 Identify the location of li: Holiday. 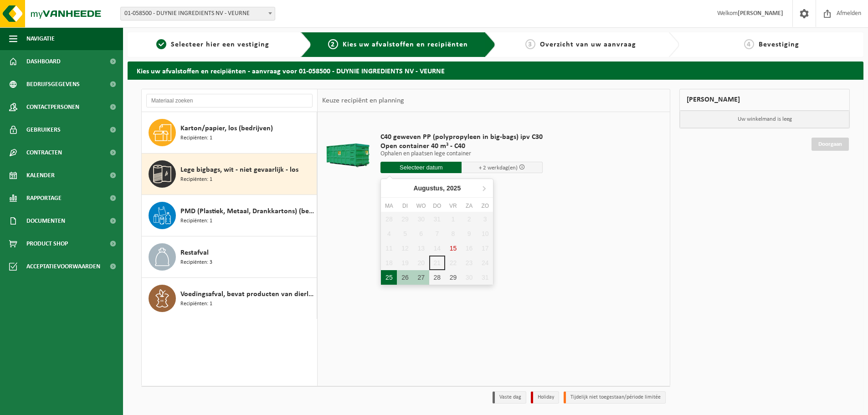
(545, 398).